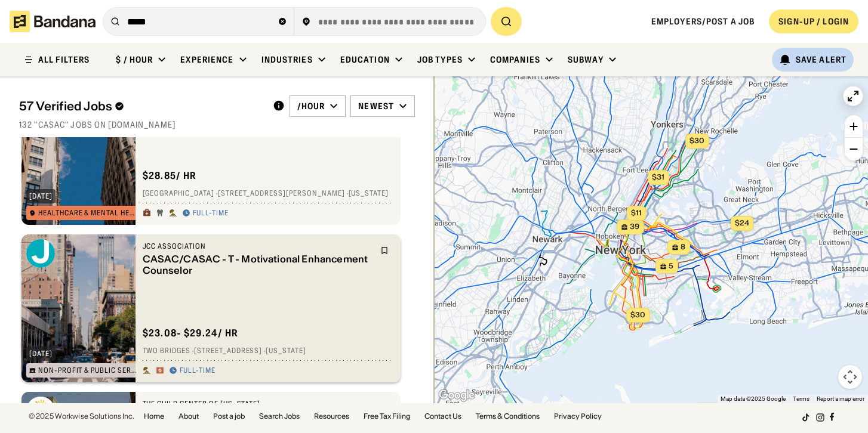 The height and width of the screenshot is (433, 868). Describe the element at coordinates (81, 417) in the screenshot. I see `div: © 2025 Workwise Solutions Inc.` at that location.